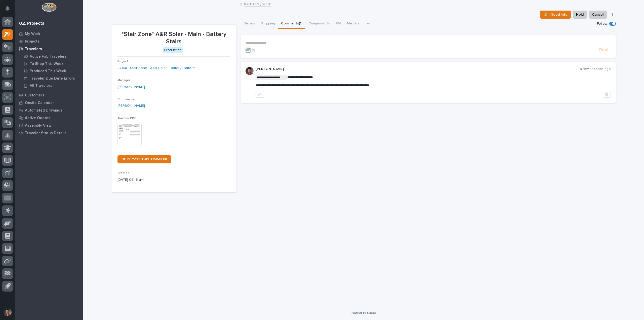  Describe the element at coordinates (34, 96) in the screenshot. I see `p: Customers` at that location.